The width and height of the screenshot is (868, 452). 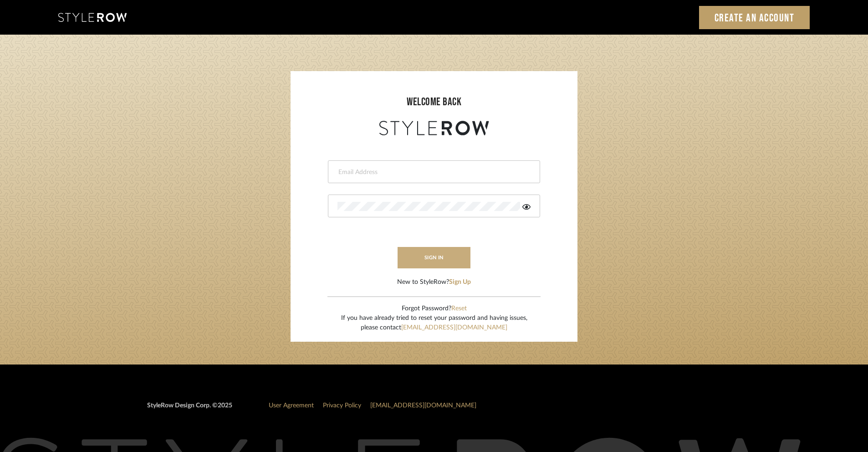 What do you see at coordinates (434, 308) in the screenshot?
I see `div: Forgot Password?` at bounding box center [434, 308].